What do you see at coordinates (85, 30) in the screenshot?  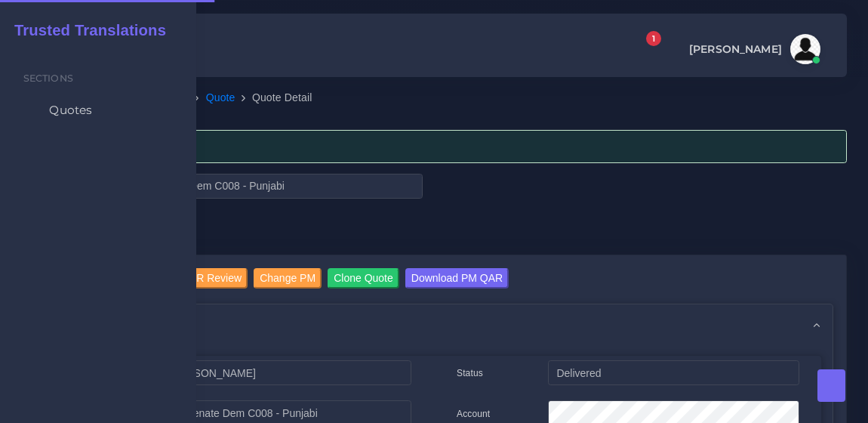 I see `a: Trusted Translations` at bounding box center [85, 30].